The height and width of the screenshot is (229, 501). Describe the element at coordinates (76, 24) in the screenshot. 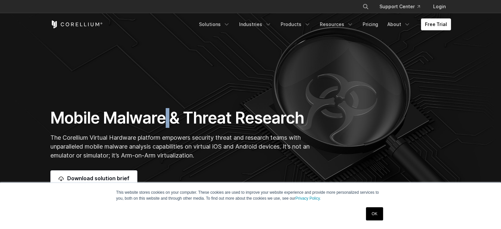

I see `a: Corellium Home` at that location.